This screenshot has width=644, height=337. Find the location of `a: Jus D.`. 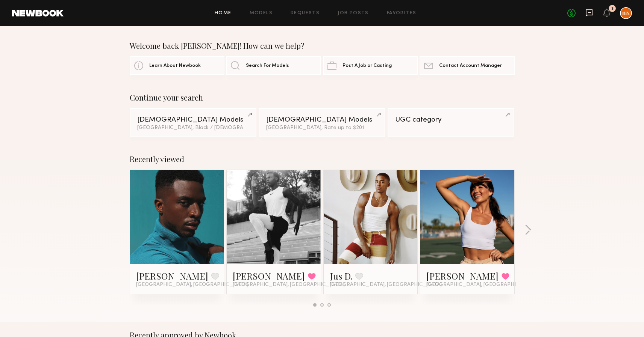

a: Jus D. is located at coordinates (341, 276).